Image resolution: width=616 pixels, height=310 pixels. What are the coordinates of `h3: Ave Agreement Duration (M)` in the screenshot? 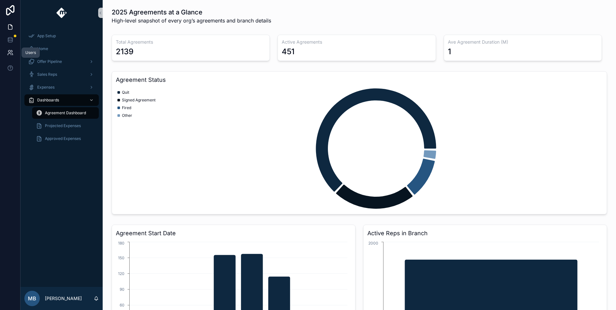 It's located at (523, 42).